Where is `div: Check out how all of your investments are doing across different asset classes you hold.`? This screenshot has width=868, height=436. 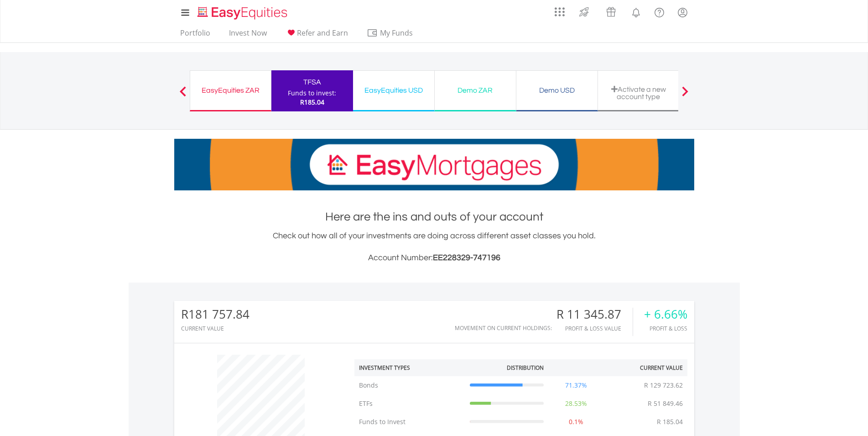 div: Check out how all of your investments are doing across different asset classes you hold. is located at coordinates (435, 247).